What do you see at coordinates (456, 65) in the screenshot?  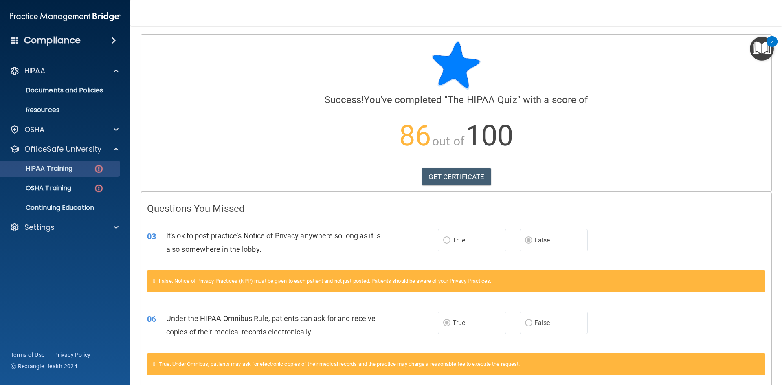 I see `img: blue-star-rounded.9d042014.png` at bounding box center [456, 65].